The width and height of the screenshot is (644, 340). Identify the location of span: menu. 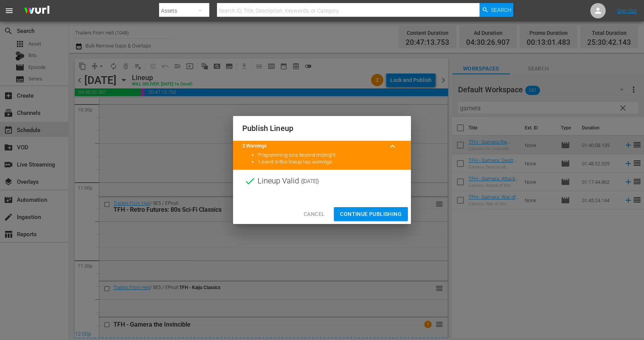
(9, 11).